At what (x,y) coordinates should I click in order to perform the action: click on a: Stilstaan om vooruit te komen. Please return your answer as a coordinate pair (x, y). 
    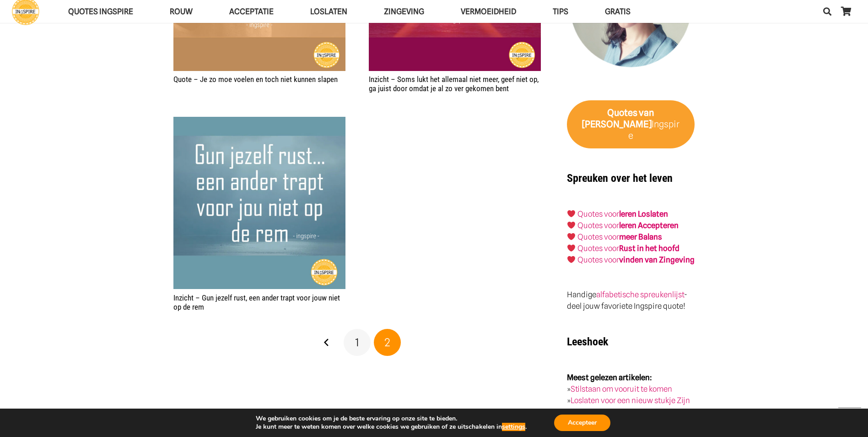
    Looking at the image, I should click on (621, 389).